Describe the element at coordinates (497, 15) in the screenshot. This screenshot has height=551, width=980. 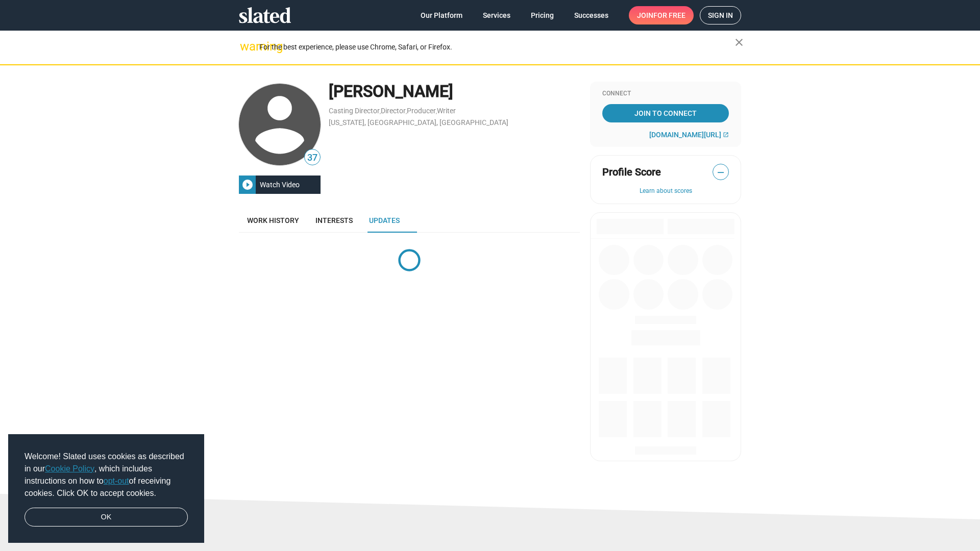
I see `a: Services` at that location.